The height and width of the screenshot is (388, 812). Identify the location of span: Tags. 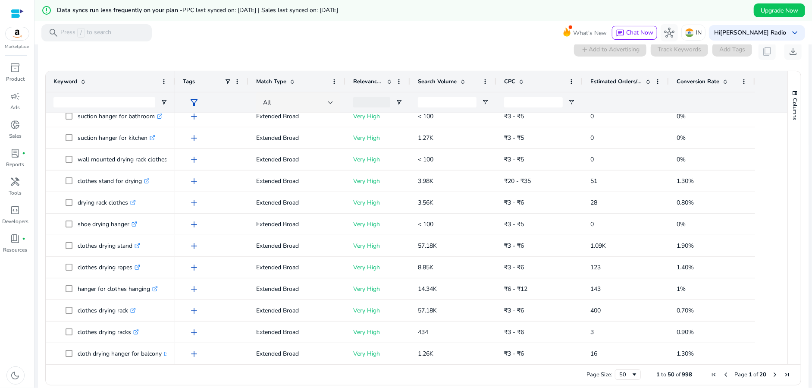
(189, 82).